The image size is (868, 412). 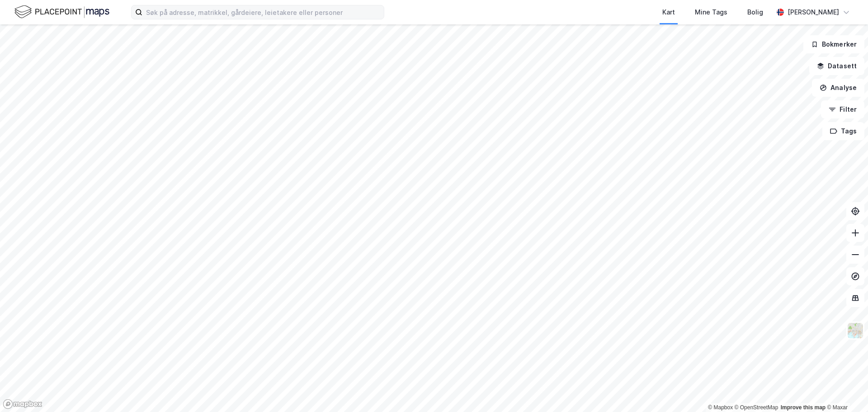 I want to click on div: Kart, so click(x=669, y=12).